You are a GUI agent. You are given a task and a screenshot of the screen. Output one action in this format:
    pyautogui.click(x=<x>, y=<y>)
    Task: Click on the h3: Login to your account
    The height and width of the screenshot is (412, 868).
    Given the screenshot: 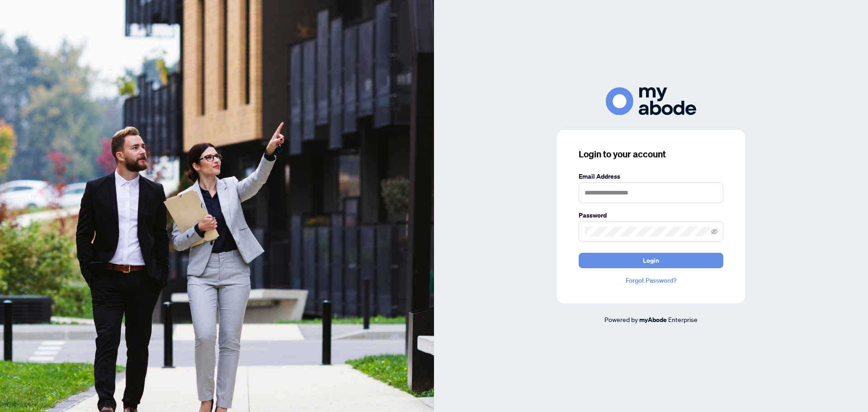 What is the action you would take?
    pyautogui.click(x=651, y=154)
    